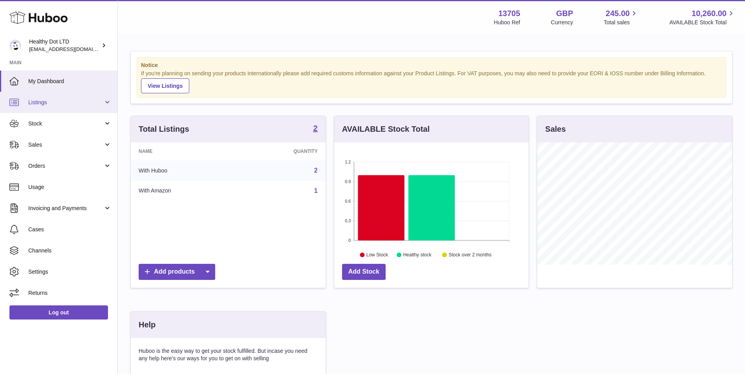  I want to click on text: 0, so click(349, 241).